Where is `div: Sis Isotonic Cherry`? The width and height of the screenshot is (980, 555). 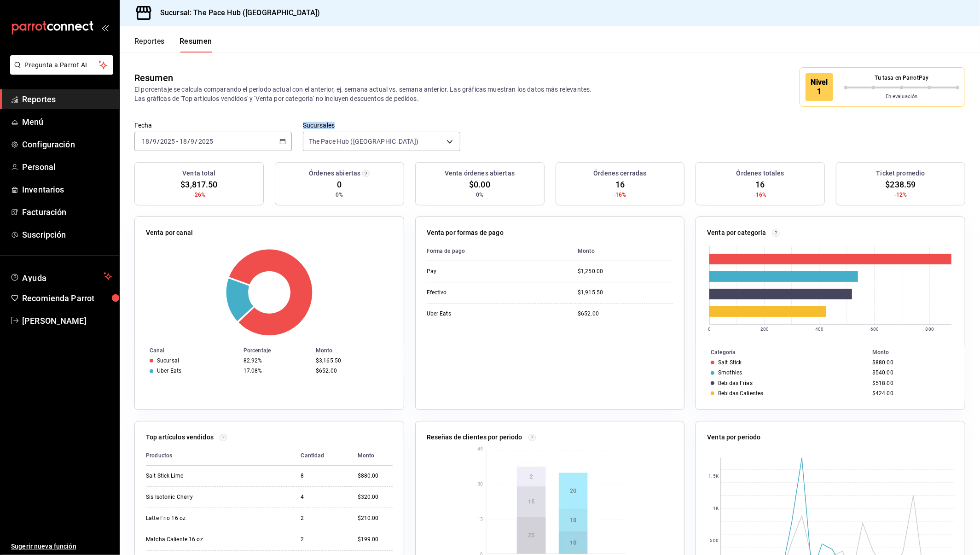
div: Sis Isotonic Cherry is located at coordinates (192, 497).